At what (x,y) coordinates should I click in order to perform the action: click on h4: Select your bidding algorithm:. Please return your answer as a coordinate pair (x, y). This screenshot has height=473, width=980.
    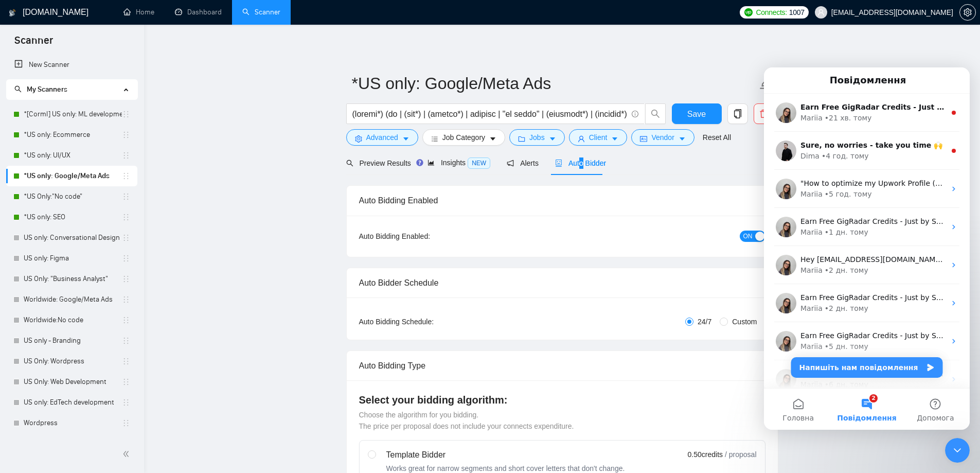
    Looking at the image, I should click on (562, 400).